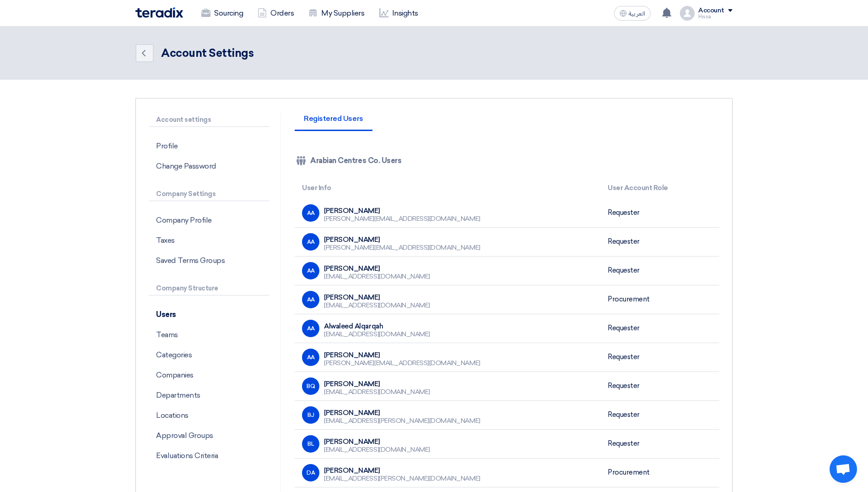 This screenshot has height=492, width=868. I want to click on p: Departments, so click(209, 395).